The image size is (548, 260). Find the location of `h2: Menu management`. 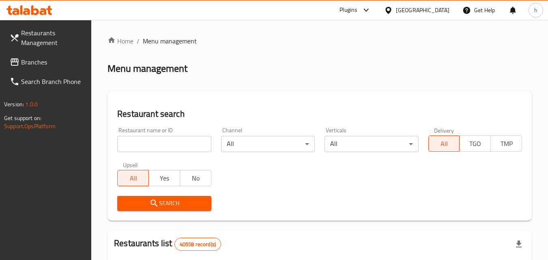

h2: Menu management is located at coordinates (147, 69).